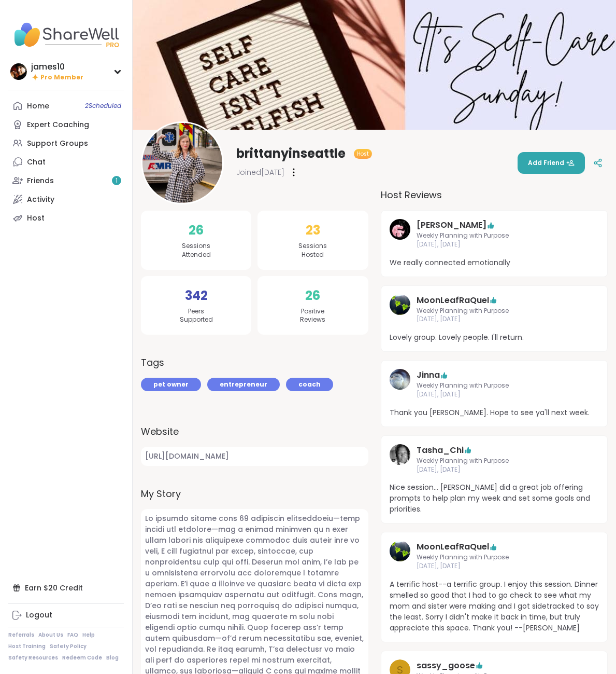  Describe the element at coordinates (494, 337) in the screenshot. I see `span: Lovely group. Lovely people. I'll return.` at that location.